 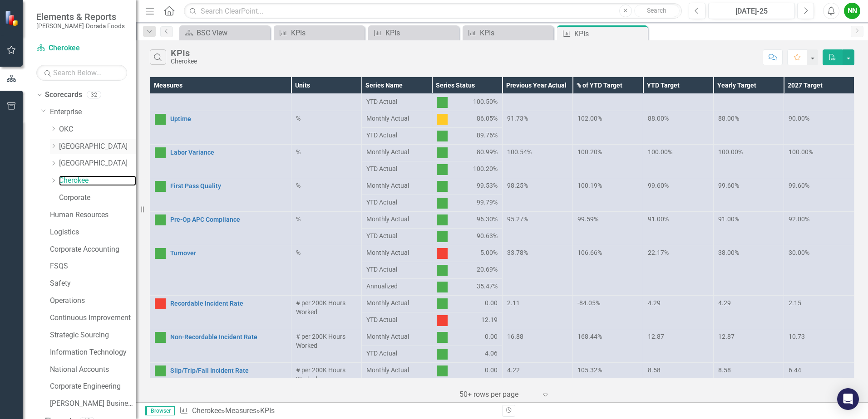 I want to click on div: Cherokee, so click(x=184, y=61).